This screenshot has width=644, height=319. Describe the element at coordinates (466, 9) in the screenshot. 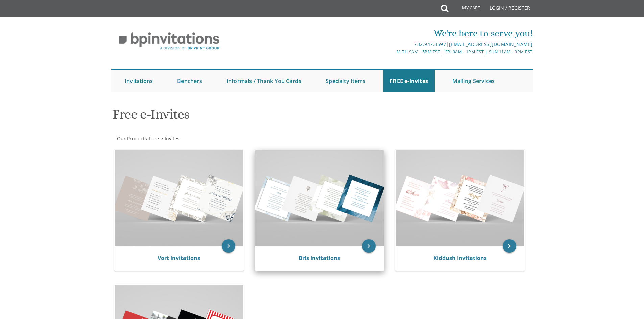

I see `a: My Cart` at that location.